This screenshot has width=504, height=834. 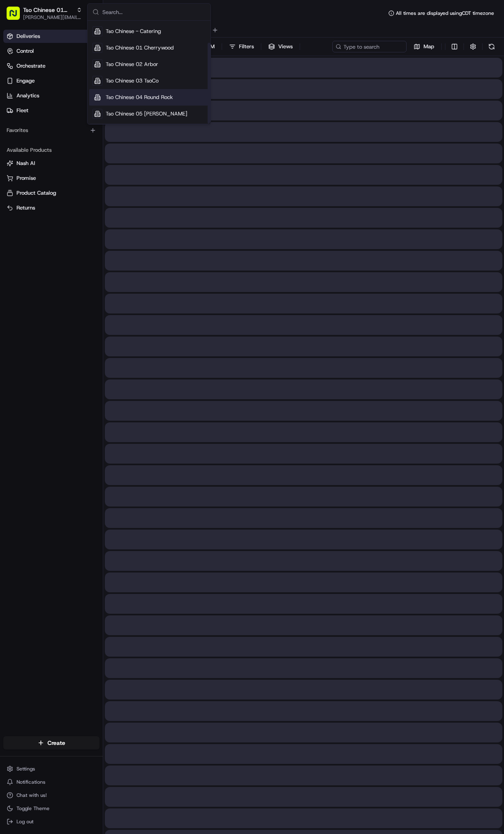 What do you see at coordinates (85, 57) in the screenshot?
I see `input: Got a question? Start typing here...` at bounding box center [85, 57].